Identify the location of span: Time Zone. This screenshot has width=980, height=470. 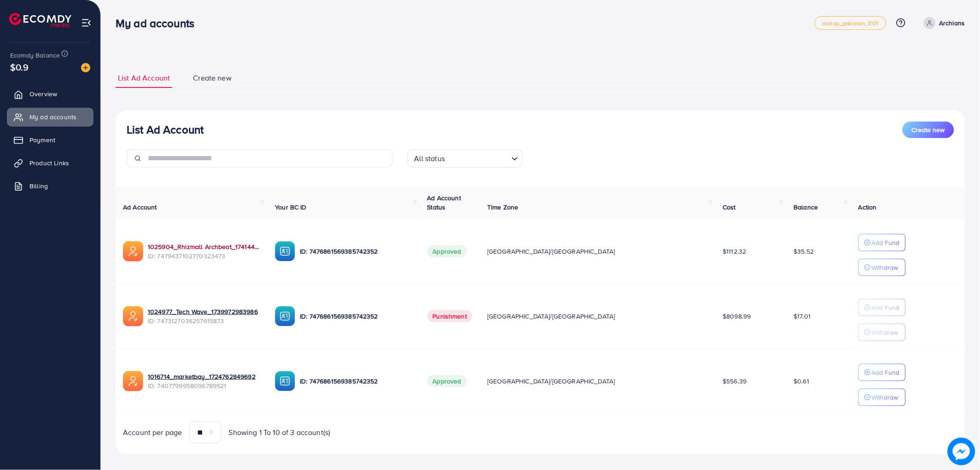
(502, 207).